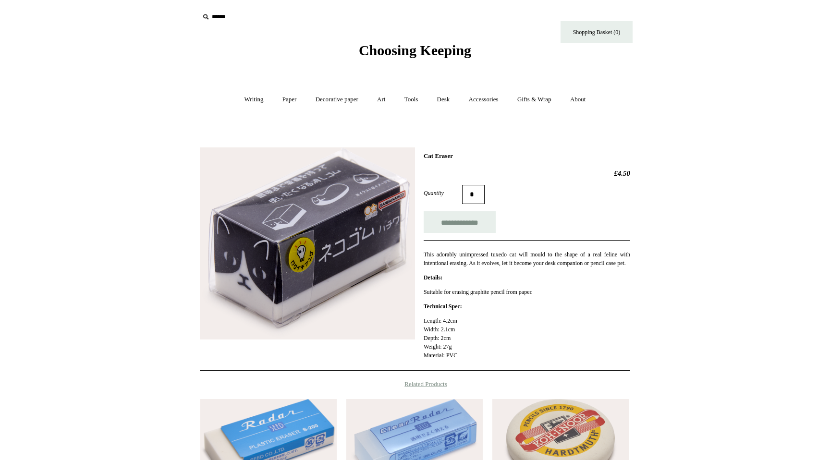  What do you see at coordinates (597, 32) in the screenshot?
I see `a: Shopping Basket (0)` at bounding box center [597, 32].